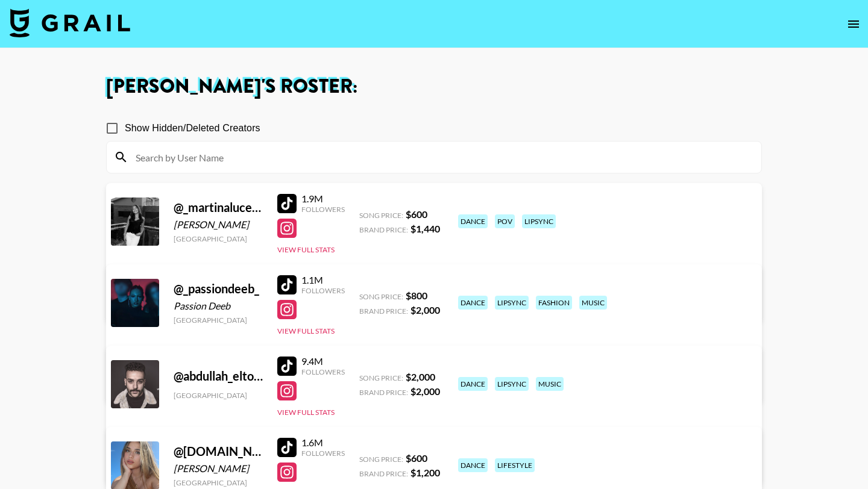 The width and height of the screenshot is (868, 489). Describe the element at coordinates (515, 465) in the screenshot. I see `div: lifestyle` at that location.